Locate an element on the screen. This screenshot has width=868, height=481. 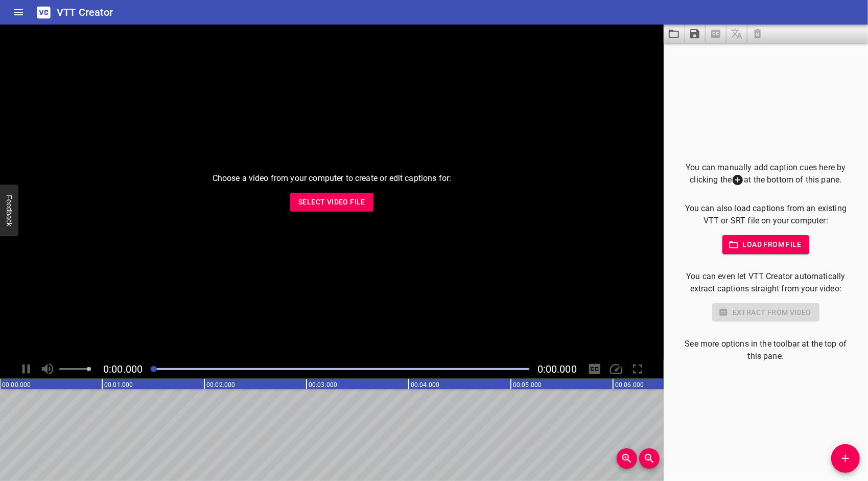
span: Select a video in the pane to the left, then you can automatically extract captions. is located at coordinates (716, 33).